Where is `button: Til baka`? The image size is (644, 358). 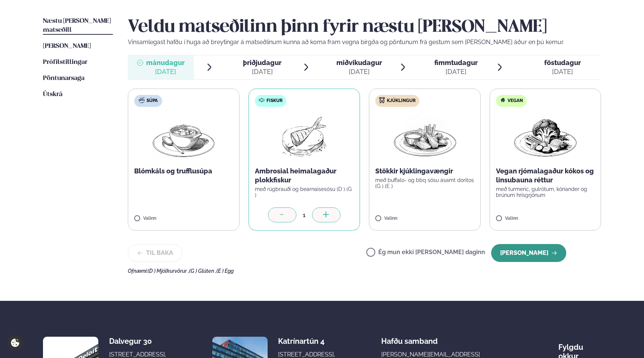
button: Til baka is located at coordinates (155, 253).